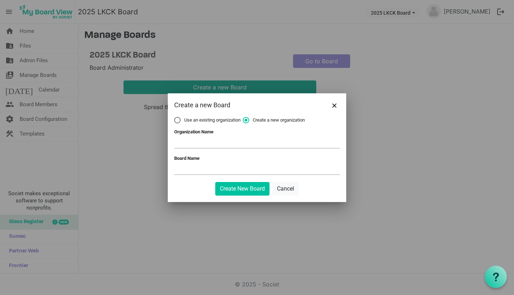 Image resolution: width=514 pixels, height=295 pixels. What do you see at coordinates (207, 120) in the screenshot?
I see `span: Use an existing organization` at bounding box center [207, 120].